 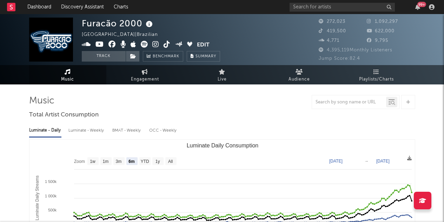 What do you see at coordinates (300, 74) in the screenshot?
I see `a: Audience` at bounding box center [300, 74].